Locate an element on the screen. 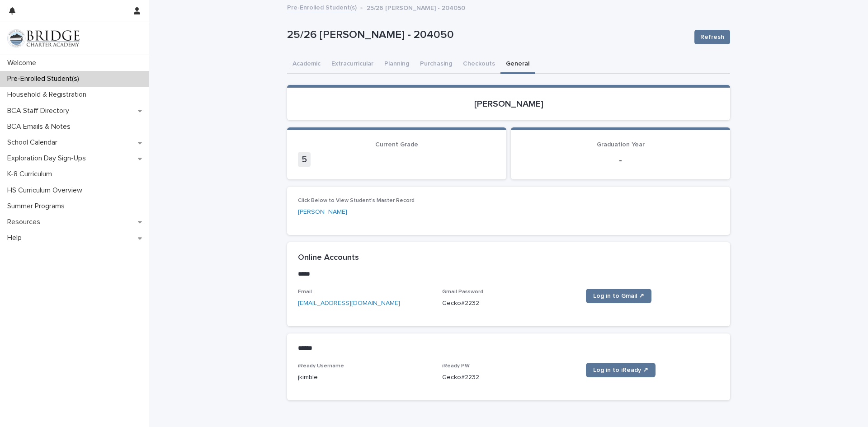 The width and height of the screenshot is (868, 427). p: Household & Registration is located at coordinates (48, 94).